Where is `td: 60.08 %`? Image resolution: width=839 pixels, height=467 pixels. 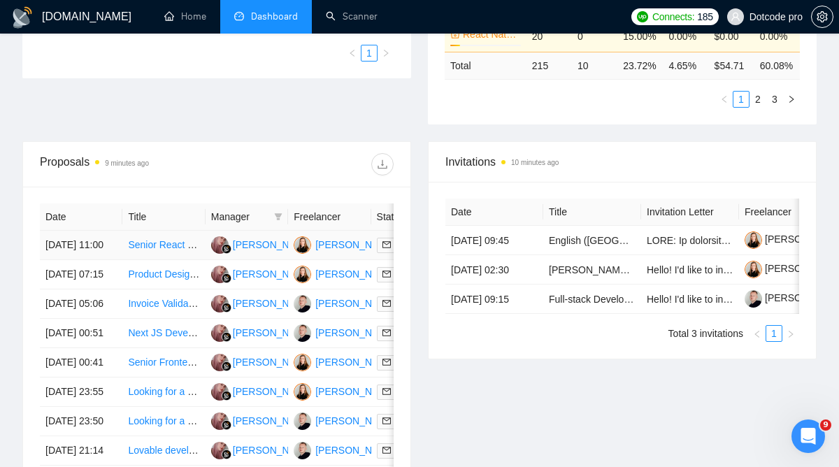
td: 60.08 % is located at coordinates (777, 65).